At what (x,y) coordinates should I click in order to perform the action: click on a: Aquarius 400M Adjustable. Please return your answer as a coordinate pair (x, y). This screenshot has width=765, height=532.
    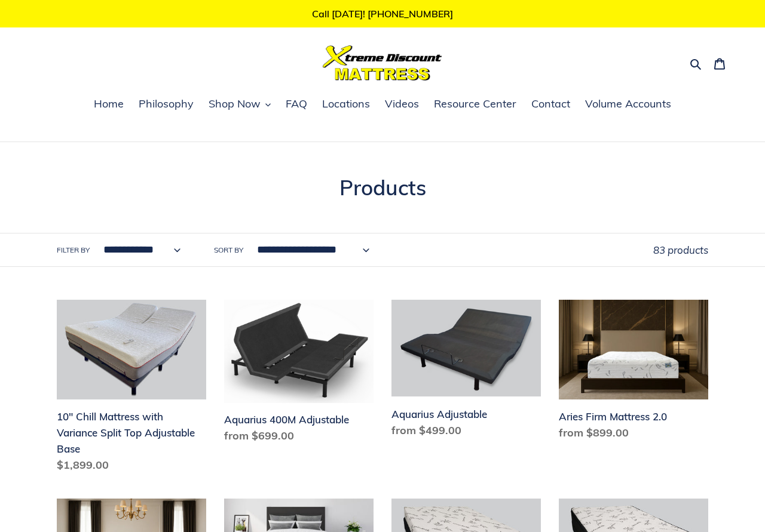
    Looking at the image, I should click on (299, 374).